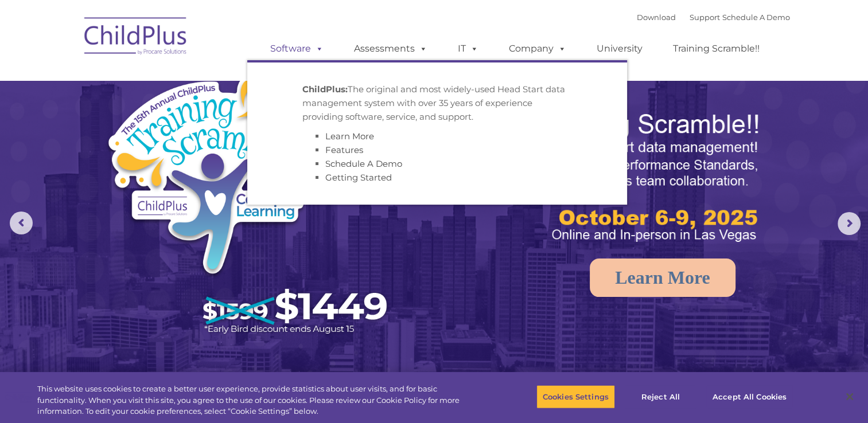  I want to click on button: Reject All, so click(660, 396).